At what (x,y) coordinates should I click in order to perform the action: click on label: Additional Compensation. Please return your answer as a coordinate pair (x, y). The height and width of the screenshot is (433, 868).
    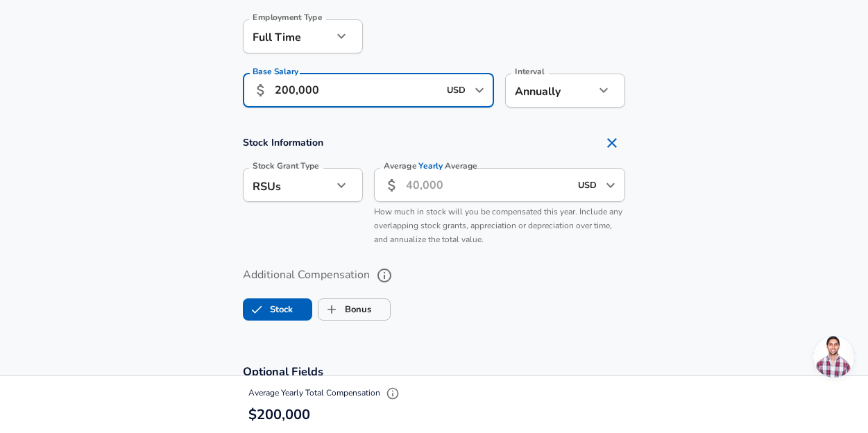
    Looking at the image, I should click on (434, 275).